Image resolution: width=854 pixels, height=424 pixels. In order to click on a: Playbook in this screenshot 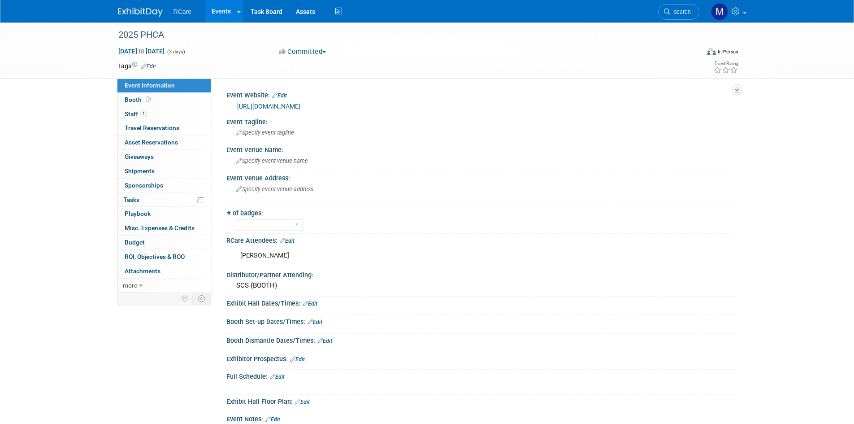, I will do `click(164, 213)`.